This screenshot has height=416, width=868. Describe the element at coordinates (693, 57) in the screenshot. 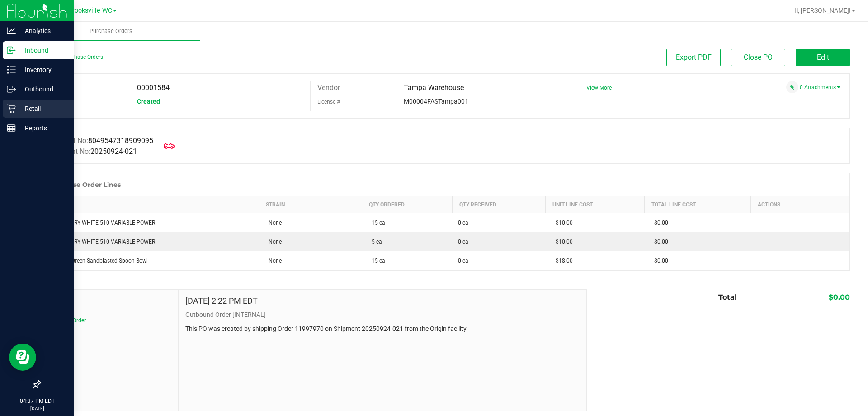

I see `button: Export PDF` at that location.